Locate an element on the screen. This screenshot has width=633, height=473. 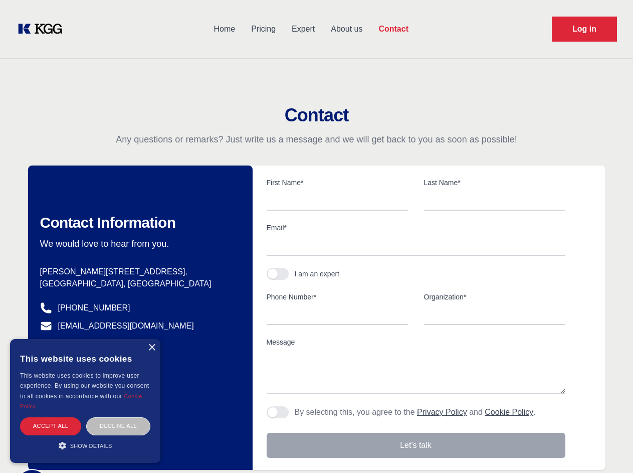
a: Privacy Policy is located at coordinates (442, 412).